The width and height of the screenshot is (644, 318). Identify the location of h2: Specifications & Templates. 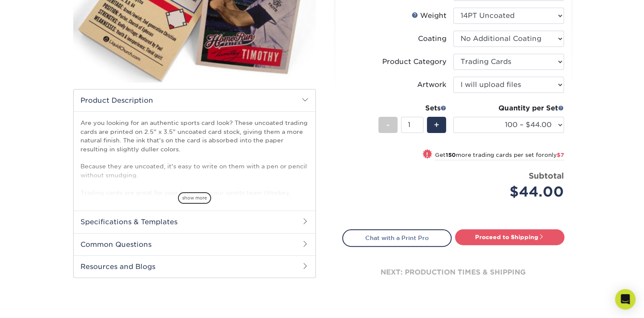
(194, 222).